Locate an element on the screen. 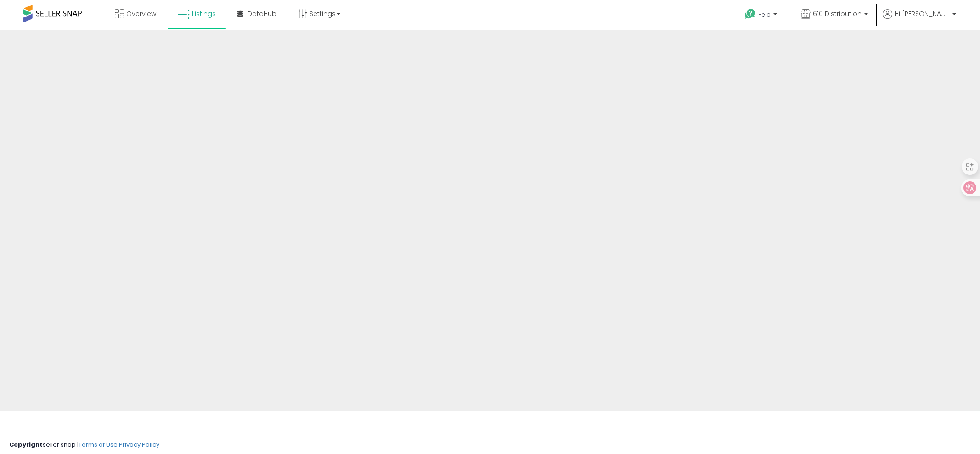  span: Overview is located at coordinates (141, 14).